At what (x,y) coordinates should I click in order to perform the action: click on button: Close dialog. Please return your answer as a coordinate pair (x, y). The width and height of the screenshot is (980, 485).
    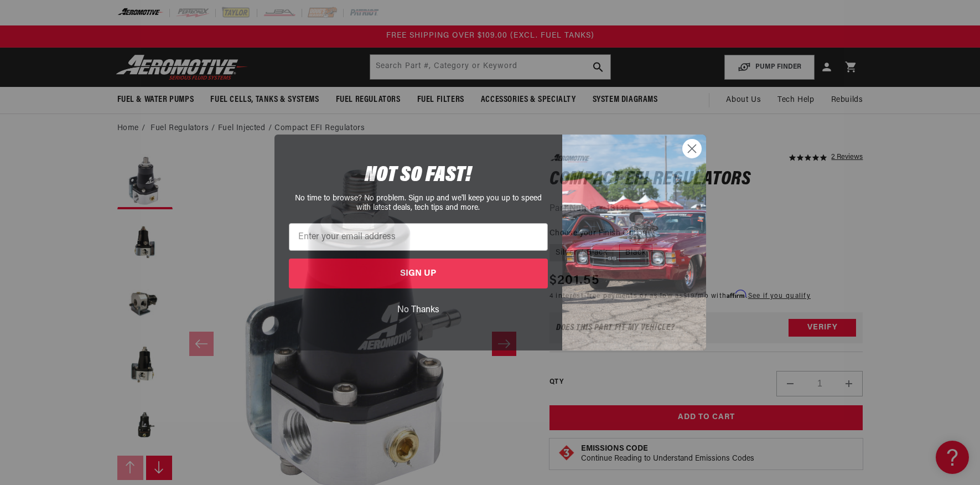
    Looking at the image, I should click on (692, 148).